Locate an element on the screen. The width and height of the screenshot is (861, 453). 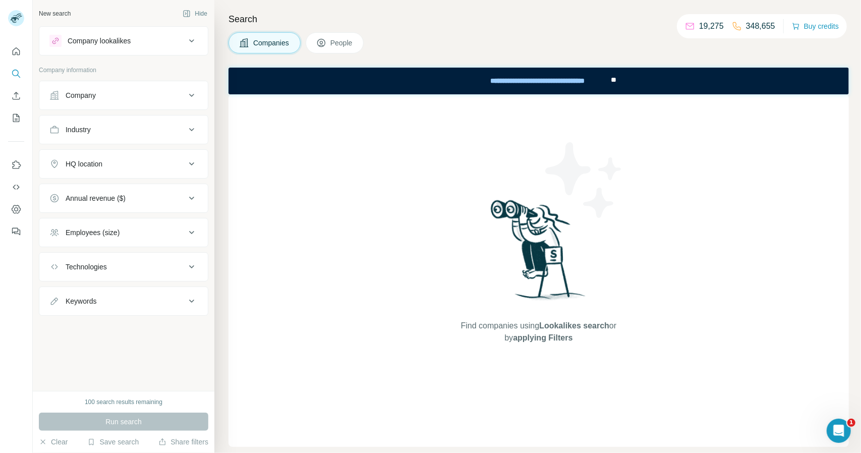
button: Annual revenue ($) is located at coordinates (124, 198).